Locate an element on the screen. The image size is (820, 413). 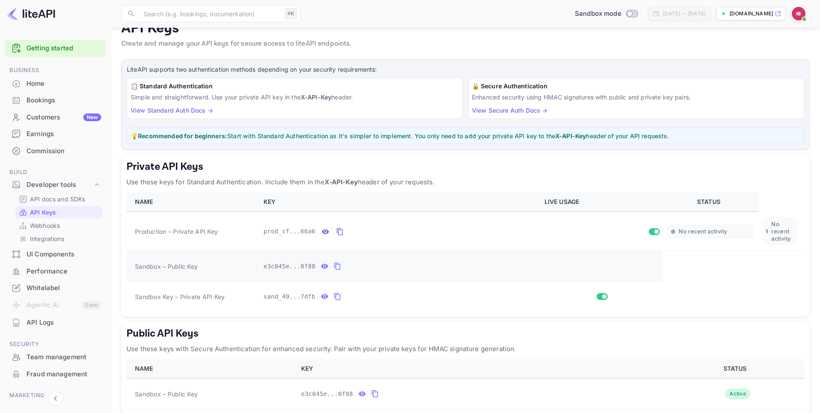
span: Sandbox mode is located at coordinates (598, 14).